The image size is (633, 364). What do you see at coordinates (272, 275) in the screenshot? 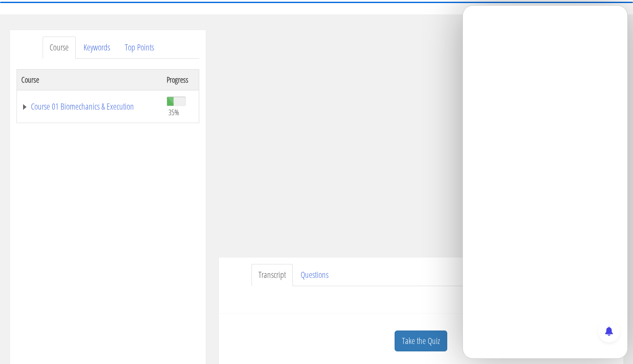
I see `a: Transcript` at bounding box center [272, 275].